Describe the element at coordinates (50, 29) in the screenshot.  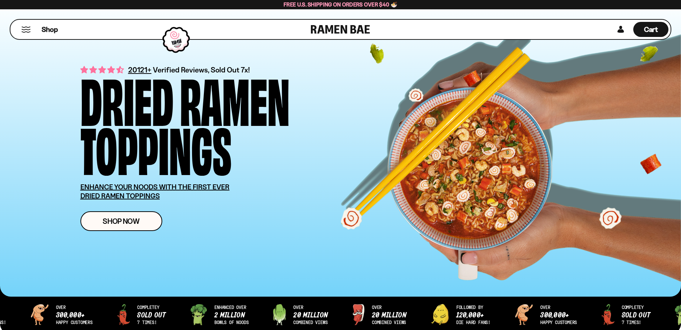
I see `a: Shop` at that location.